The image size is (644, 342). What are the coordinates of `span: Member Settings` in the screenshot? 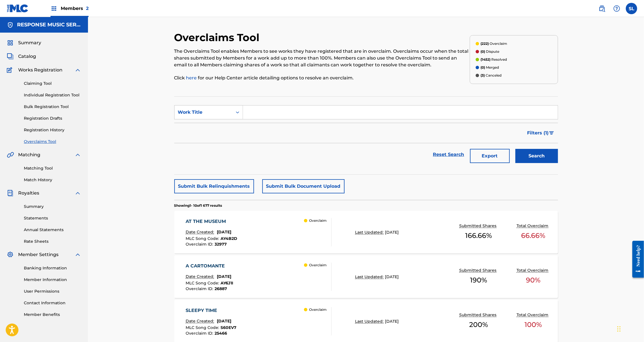 It's located at (39, 255).